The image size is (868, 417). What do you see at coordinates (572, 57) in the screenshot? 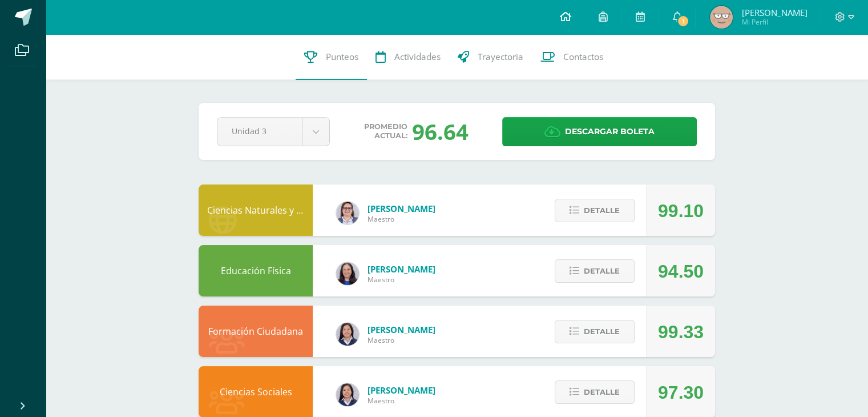
I see `a: Contactos` at bounding box center [572, 57].